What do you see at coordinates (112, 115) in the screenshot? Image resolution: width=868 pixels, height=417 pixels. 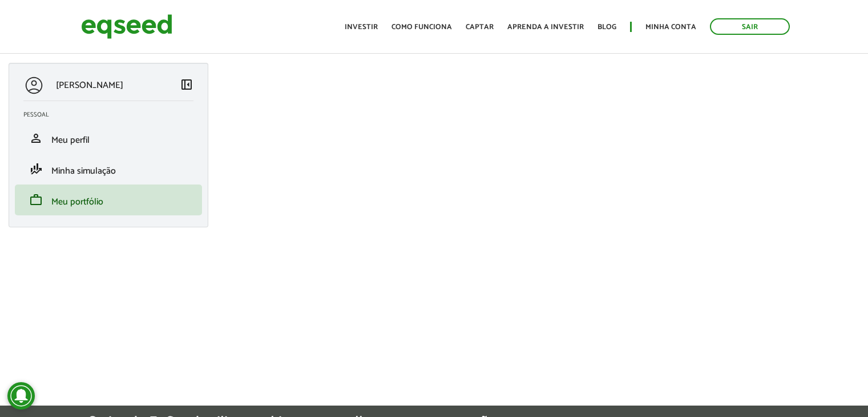 I see `h2: Pessoal` at bounding box center [112, 115].